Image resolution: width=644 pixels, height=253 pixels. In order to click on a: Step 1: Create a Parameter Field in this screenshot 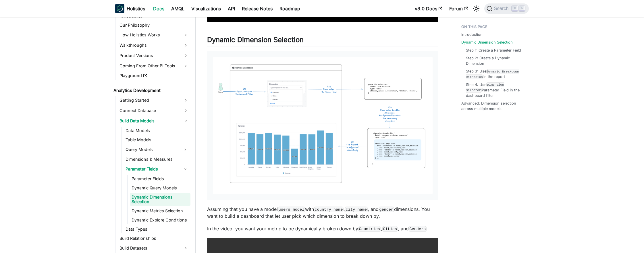, I will do `click(494, 50)`.